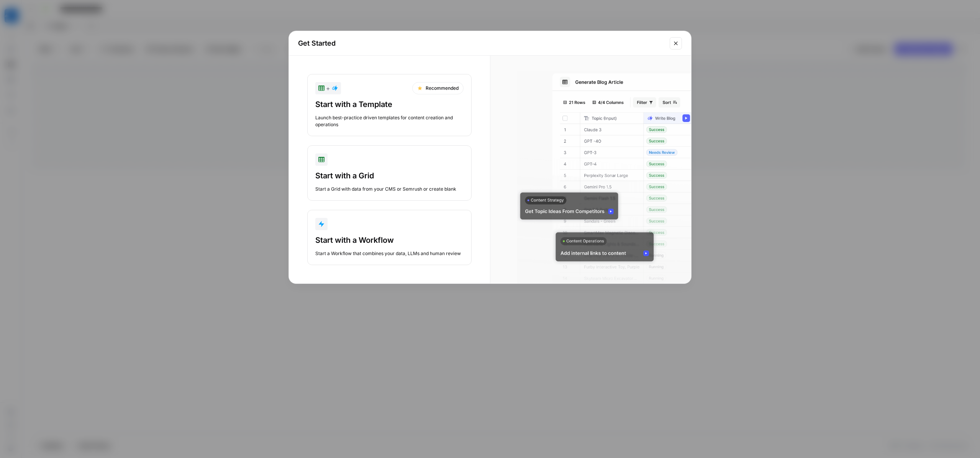 This screenshot has width=980, height=458. What do you see at coordinates (389, 237) in the screenshot?
I see `button: Start with a WorkflowStart a Workflow that combines your data, LLMs and human review` at bounding box center [389, 237].